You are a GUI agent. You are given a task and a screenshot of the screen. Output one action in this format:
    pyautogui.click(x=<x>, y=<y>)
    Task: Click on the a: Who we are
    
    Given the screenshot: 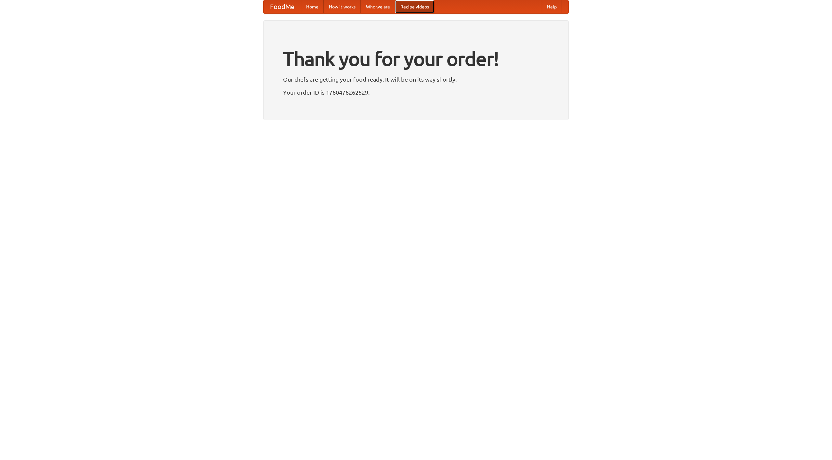 What is the action you would take?
    pyautogui.click(x=378, y=7)
    